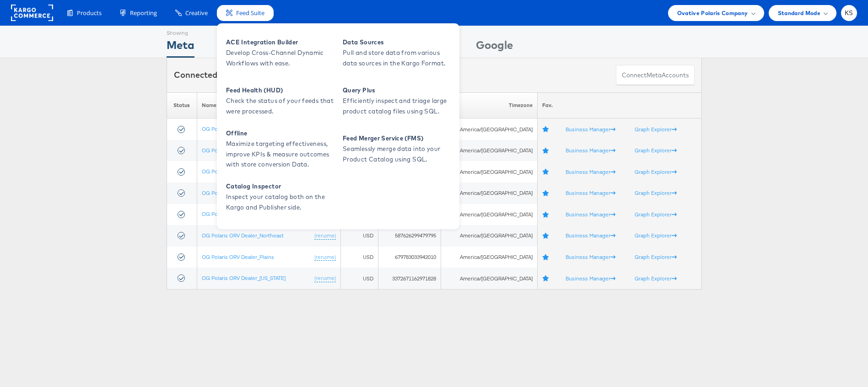 The height and width of the screenshot is (387, 868). What do you see at coordinates (494, 47) in the screenshot?
I see `div: Google` at bounding box center [494, 47].